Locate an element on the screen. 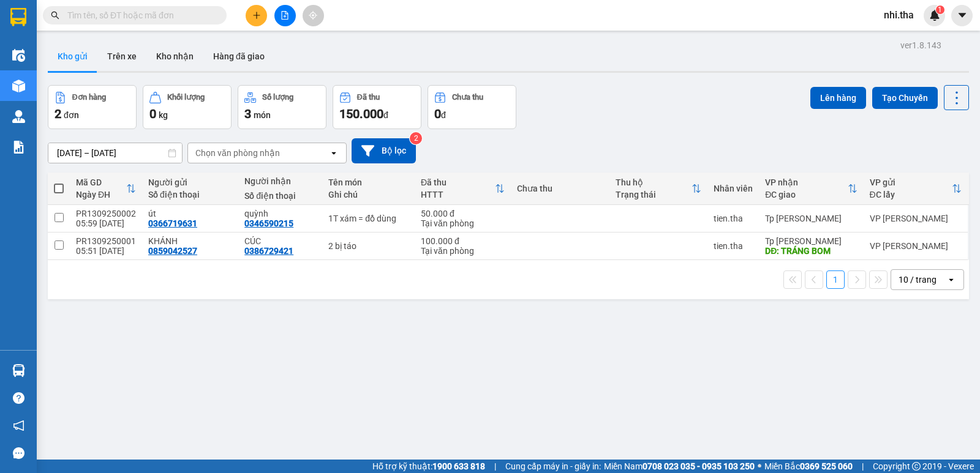  span: kg is located at coordinates (163, 115).